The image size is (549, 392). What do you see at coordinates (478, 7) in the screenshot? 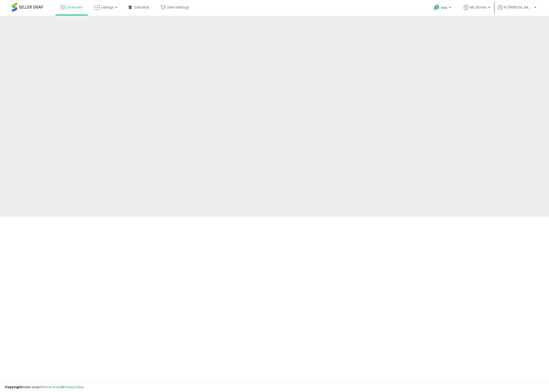
I see `span: My Stores` at bounding box center [478, 7].